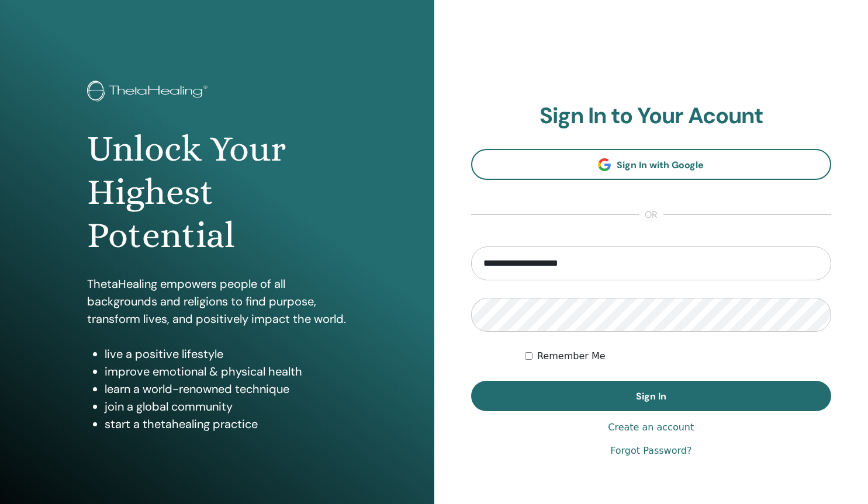 Image resolution: width=868 pixels, height=504 pixels. Describe the element at coordinates (651, 396) in the screenshot. I see `button: Sign In` at that location.